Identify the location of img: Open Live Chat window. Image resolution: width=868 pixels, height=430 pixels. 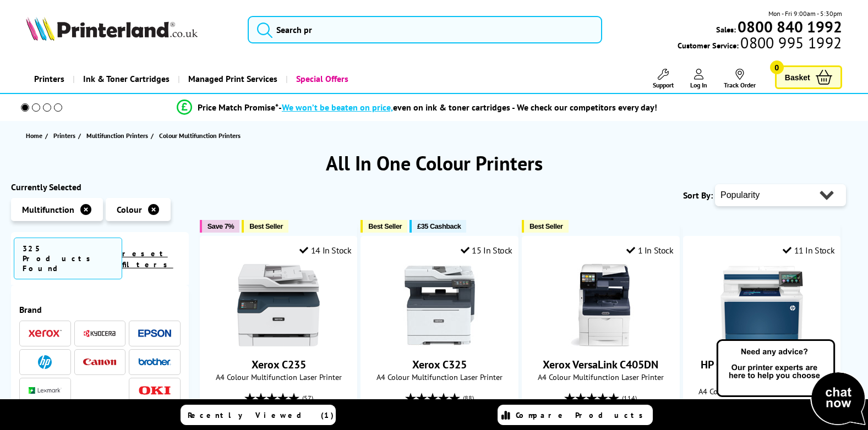
(791, 383).